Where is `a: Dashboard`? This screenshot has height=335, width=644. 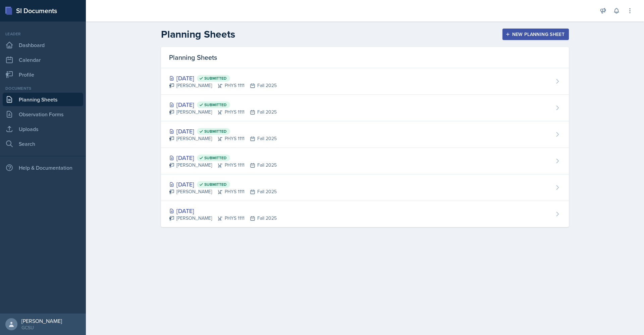 a: Dashboard is located at coordinates (43, 45).